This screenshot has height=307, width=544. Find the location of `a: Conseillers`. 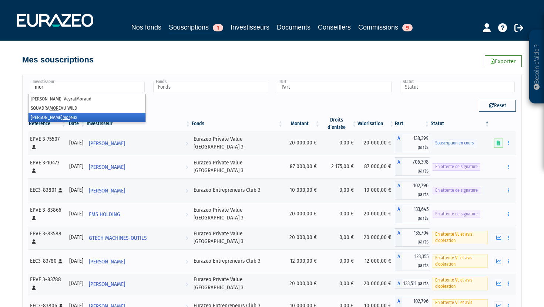

a: Conseillers is located at coordinates (334, 27).